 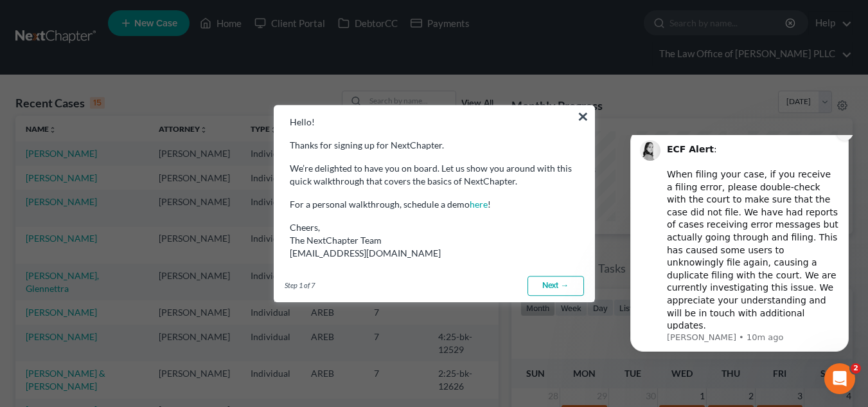 I want to click on p: Message from Lindsey, sent 10m ago, so click(x=142, y=203).